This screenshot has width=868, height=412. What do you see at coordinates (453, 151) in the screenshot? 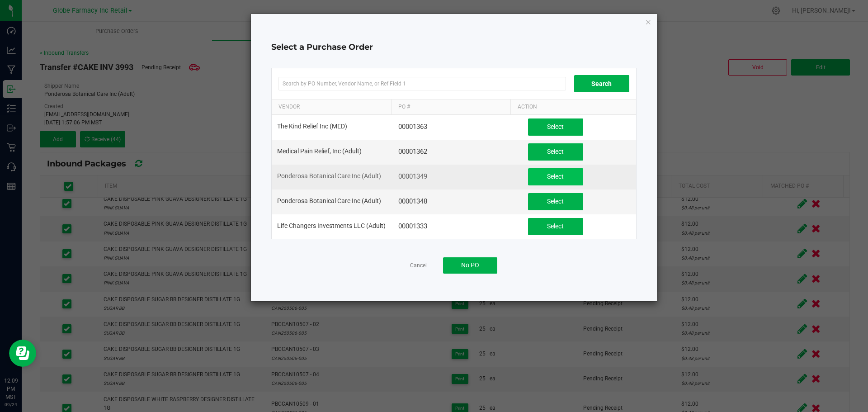
I see `div: 00001362` at bounding box center [453, 151].